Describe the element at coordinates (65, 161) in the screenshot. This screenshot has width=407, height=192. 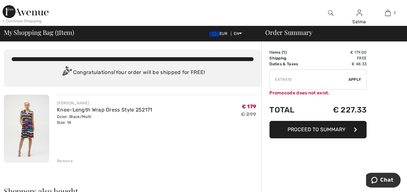
I see `div: Remove` at that location.